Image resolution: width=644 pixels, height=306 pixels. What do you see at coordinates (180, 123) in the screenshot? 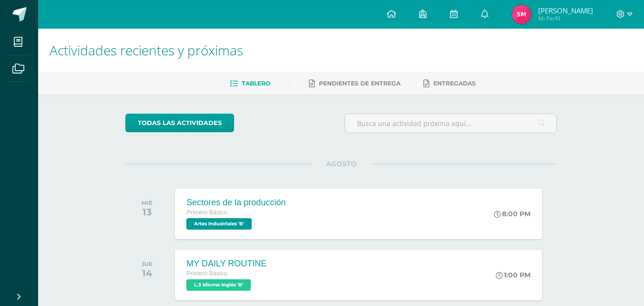
I see `a: todas las Actividades` at bounding box center [180, 123].